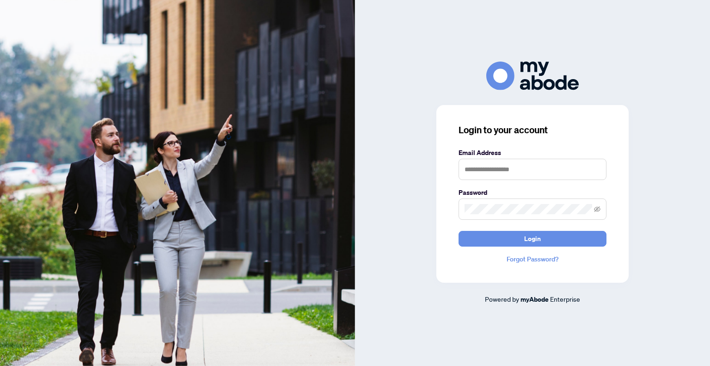  I want to click on label: Email Address, so click(532, 153).